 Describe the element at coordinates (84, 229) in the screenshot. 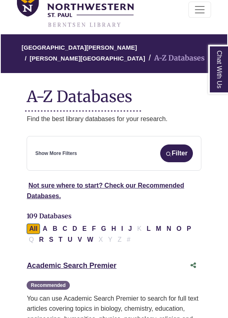

I see `button: Filter Results E` at that location.